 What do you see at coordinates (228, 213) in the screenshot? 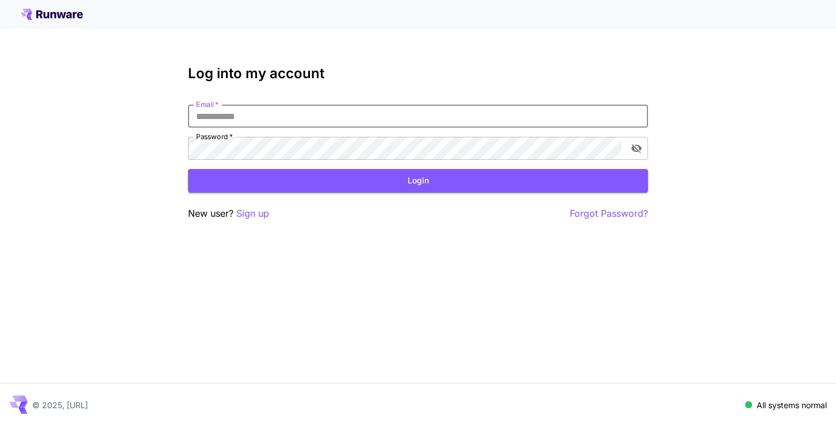
I see `p: New user?` at bounding box center [228, 213].